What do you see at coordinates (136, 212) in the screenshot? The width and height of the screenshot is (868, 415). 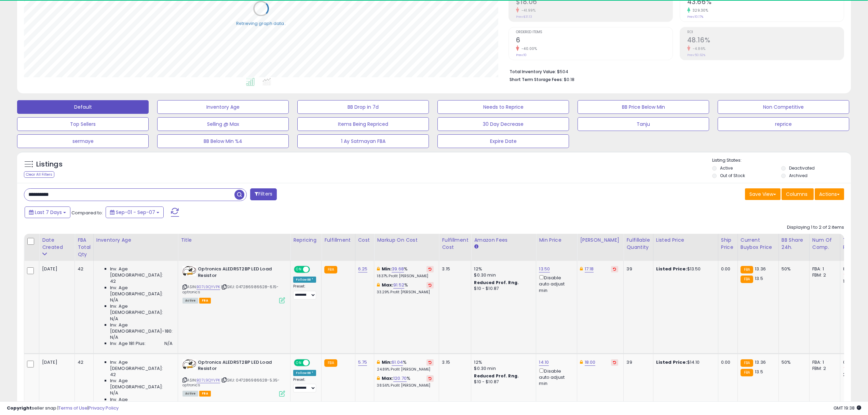 I see `span: Sep-01 - Sep-07` at bounding box center [136, 212].